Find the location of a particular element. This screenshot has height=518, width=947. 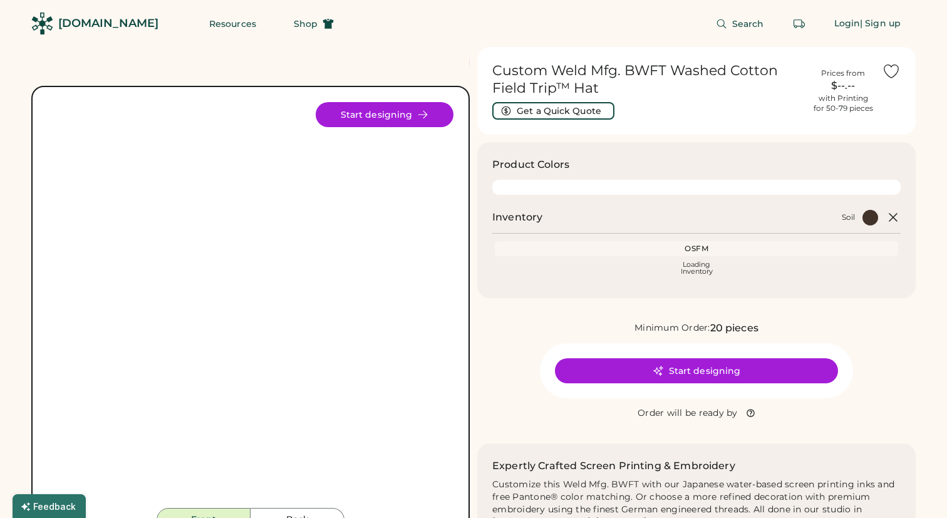

div: OSFM is located at coordinates (697, 249).